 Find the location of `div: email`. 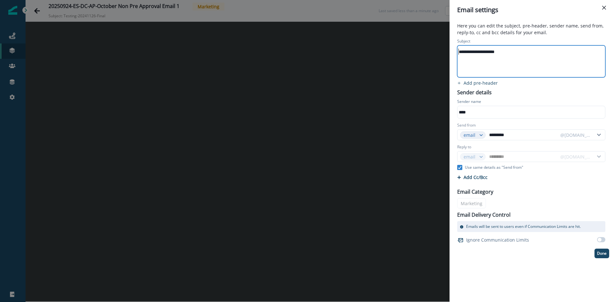

div: email is located at coordinates (470, 135).